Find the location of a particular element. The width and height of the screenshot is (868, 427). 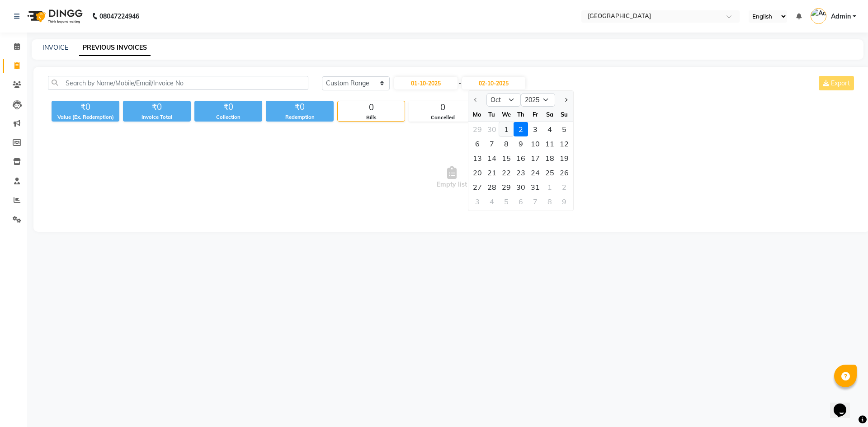

input: Search by Name/Mobile/Email/Invoice No is located at coordinates (178, 83).